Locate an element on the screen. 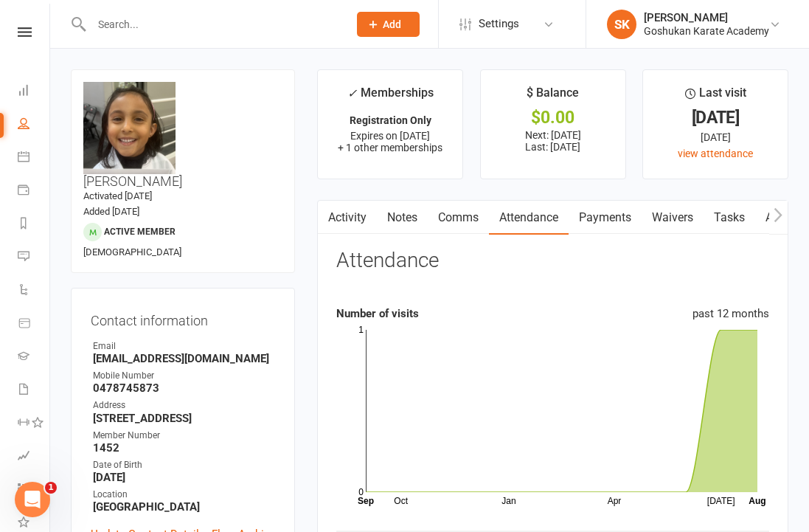 This screenshot has height=532, width=809. span: Settings is located at coordinates (498, 24).